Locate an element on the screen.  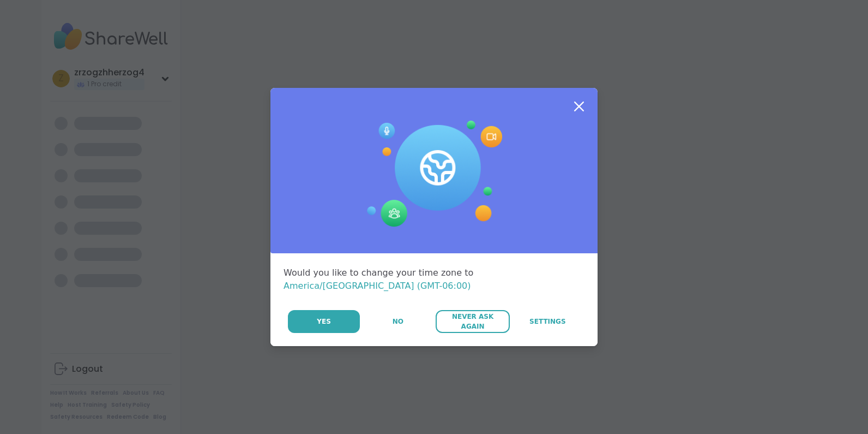
img: Session Experience is located at coordinates (434, 174).